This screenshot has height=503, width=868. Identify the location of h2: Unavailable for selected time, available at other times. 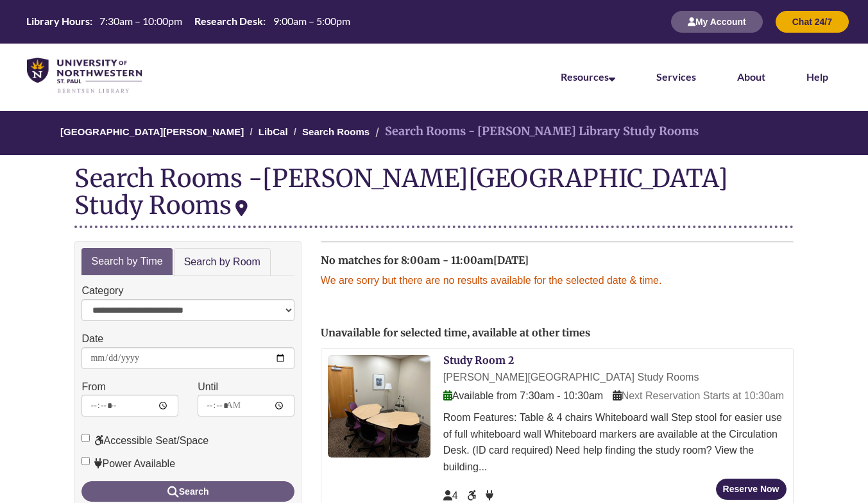
(557, 333).